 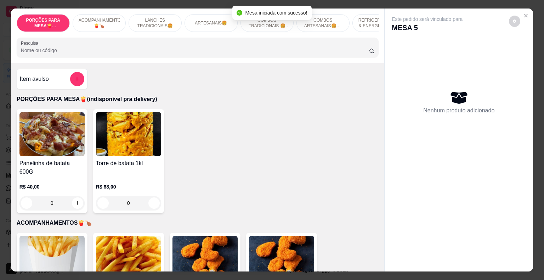 What do you see at coordinates (267, 23) in the screenshot?
I see `p: COMBOS TRADICIONAIS 🍔🥤🍟` at bounding box center [267, 23].